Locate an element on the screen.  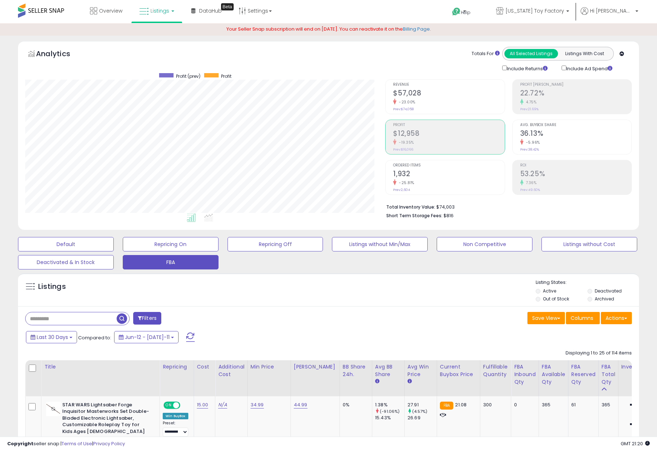
div: 1.38% is located at coordinates (390, 405).